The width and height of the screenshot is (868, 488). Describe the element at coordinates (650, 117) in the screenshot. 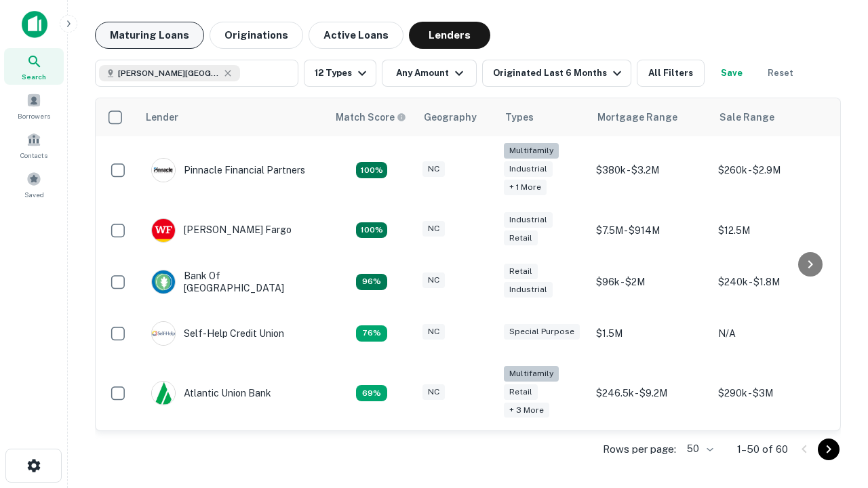

I see `th: Mortgage Range` at that location.